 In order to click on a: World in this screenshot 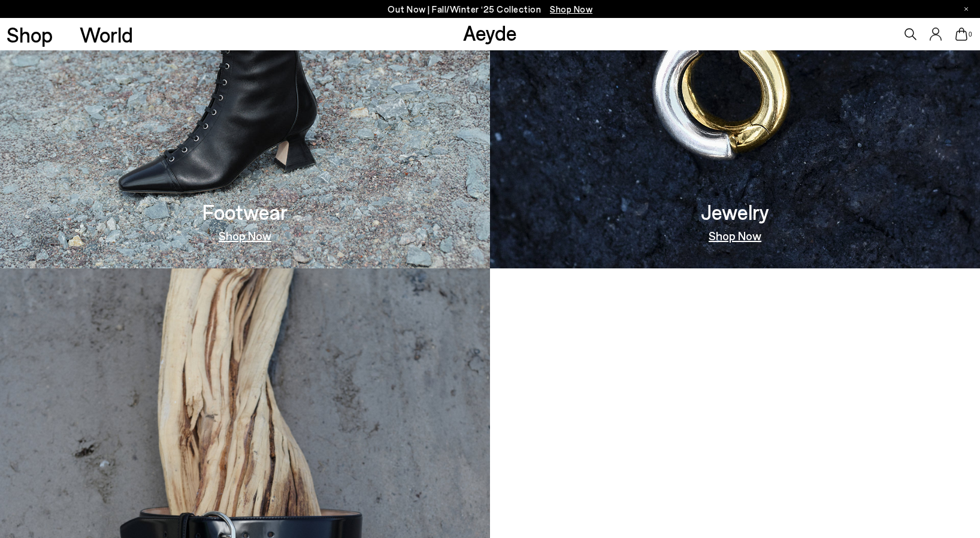, I will do `click(106, 34)`.